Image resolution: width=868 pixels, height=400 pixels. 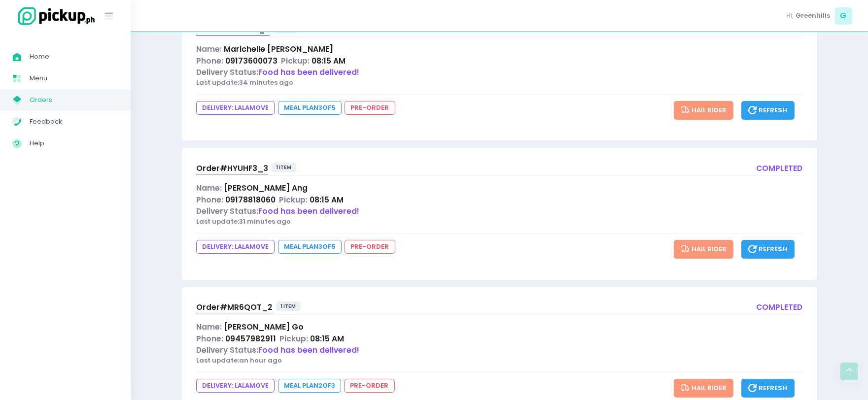 What do you see at coordinates (232, 168) in the screenshot?
I see `span: Order# HYUHF3_3` at bounding box center [232, 168].